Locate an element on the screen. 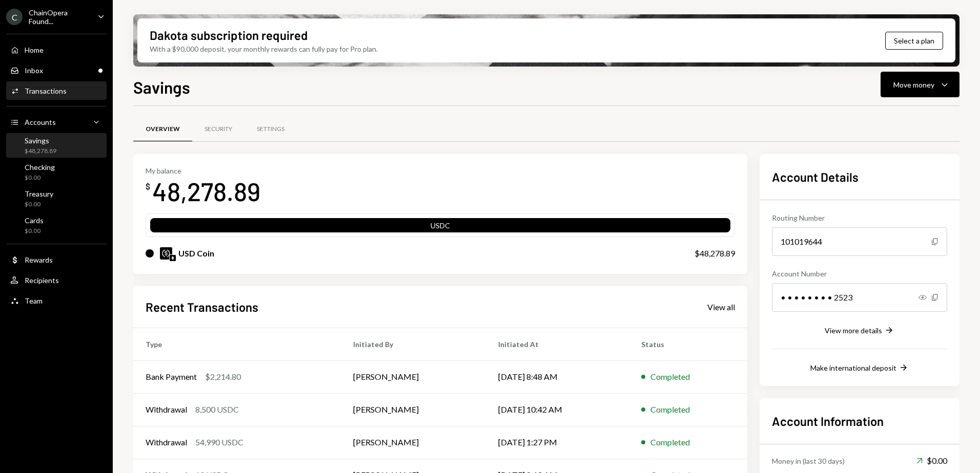  div: Cards is located at coordinates (34, 220).